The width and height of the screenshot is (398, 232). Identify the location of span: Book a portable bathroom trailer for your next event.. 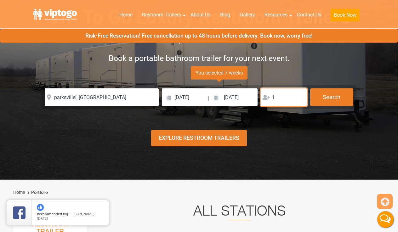
(199, 58).